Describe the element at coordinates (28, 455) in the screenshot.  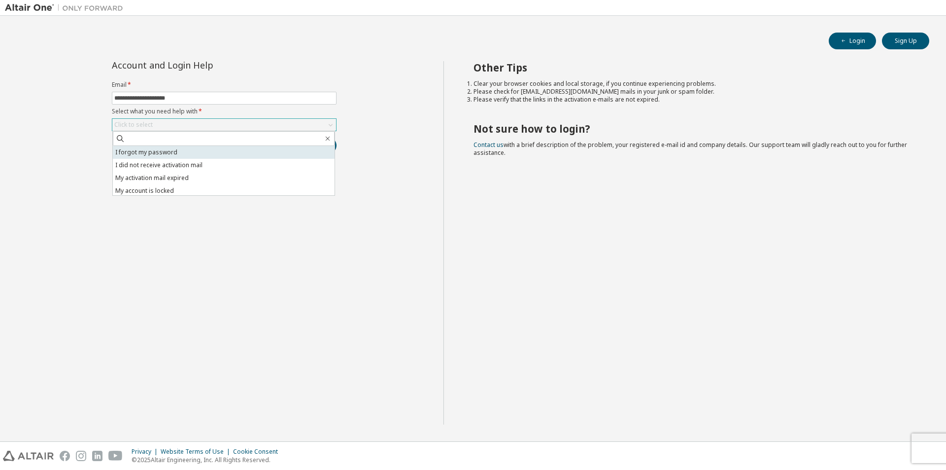
I see `img: altair_logo.svg` at that location.